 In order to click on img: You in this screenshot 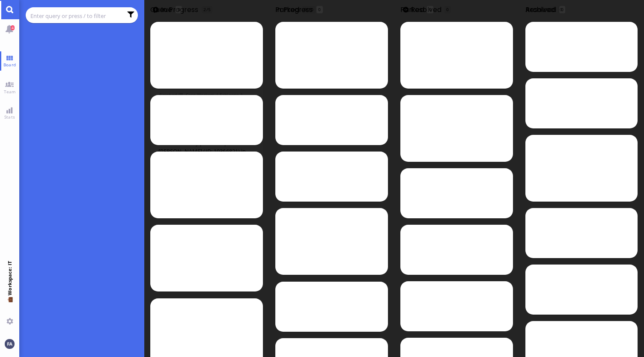, I will do `click(9, 344)`.